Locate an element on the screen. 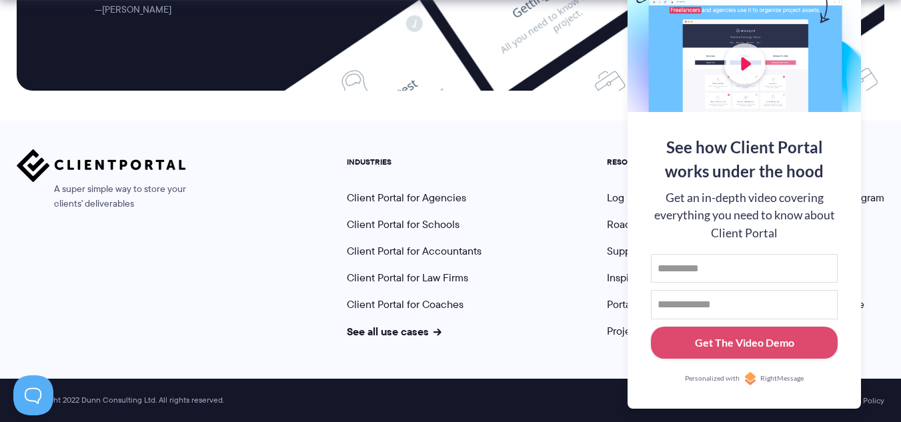 This screenshot has height=422, width=901. a: Support is located at coordinates (625, 251).